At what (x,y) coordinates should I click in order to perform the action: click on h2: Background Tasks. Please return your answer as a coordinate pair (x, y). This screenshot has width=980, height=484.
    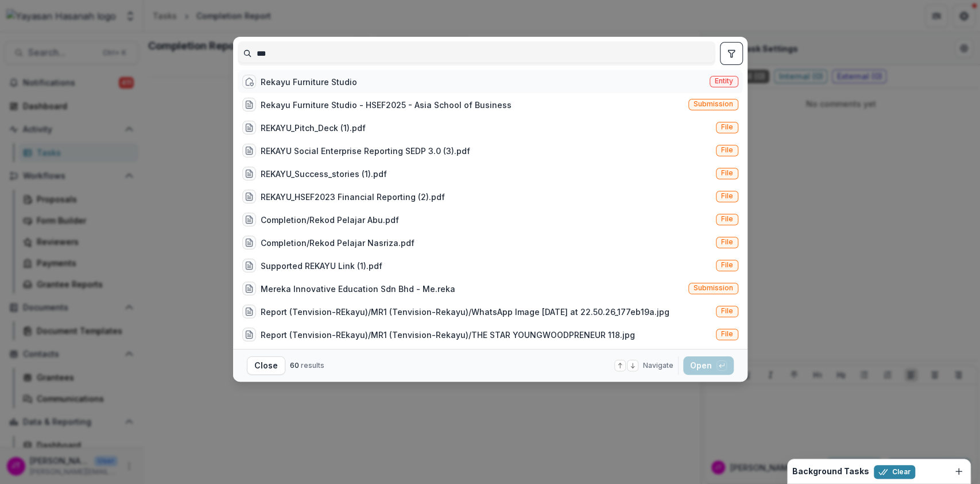
    Looking at the image, I should click on (831, 471).